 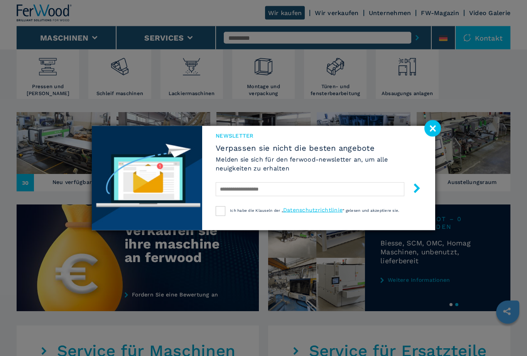 I want to click on img: Newsletter image, so click(x=147, y=178).